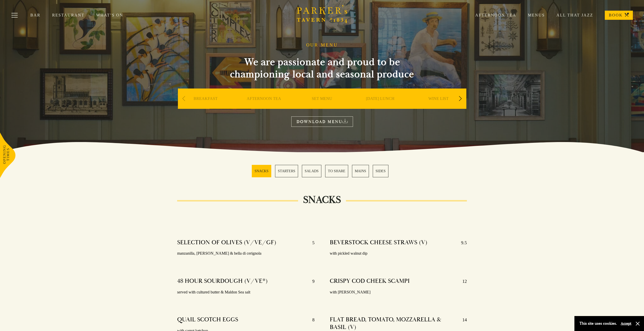 The width and height of the screenshot is (644, 331). Describe the element at coordinates (638, 324) in the screenshot. I see `button: Close and accept` at that location.